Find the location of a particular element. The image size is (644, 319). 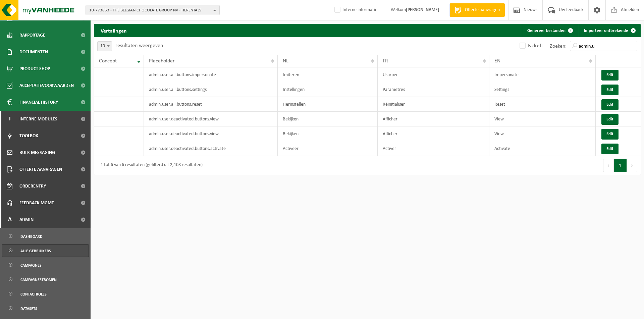

span: Acceptatievoorwaarden is located at coordinates (46, 85).